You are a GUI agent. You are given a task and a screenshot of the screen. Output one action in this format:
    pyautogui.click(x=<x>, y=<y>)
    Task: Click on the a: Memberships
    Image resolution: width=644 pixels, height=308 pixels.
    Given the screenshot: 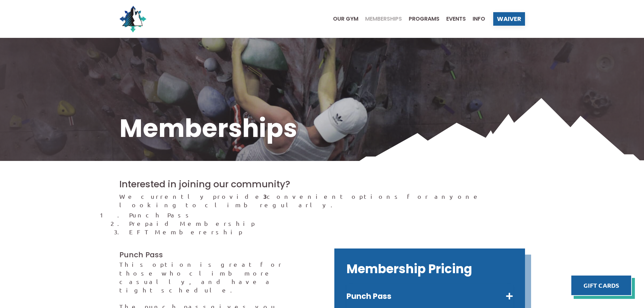 What is the action you would take?
    pyautogui.click(x=380, y=19)
    